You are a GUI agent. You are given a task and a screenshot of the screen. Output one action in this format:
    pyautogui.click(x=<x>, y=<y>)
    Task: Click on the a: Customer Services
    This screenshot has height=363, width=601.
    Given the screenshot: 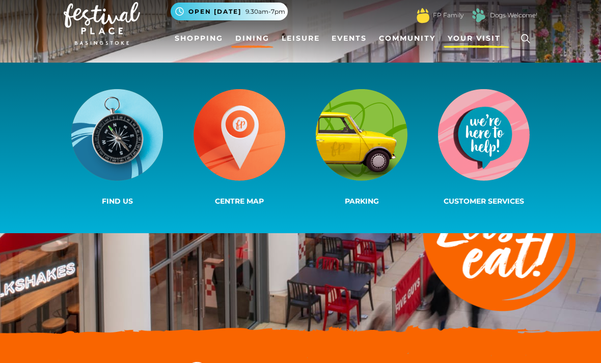 What is the action you would take?
    pyautogui.click(x=484, y=148)
    